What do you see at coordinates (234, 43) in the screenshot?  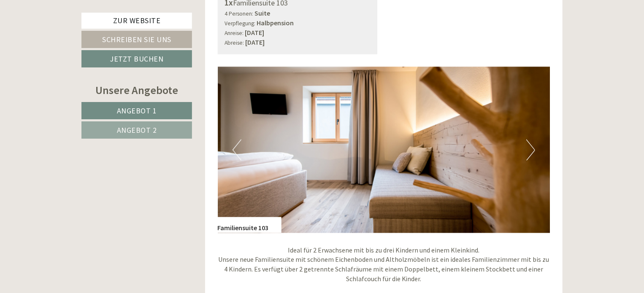 I see `small: Abreise:` at bounding box center [234, 43].